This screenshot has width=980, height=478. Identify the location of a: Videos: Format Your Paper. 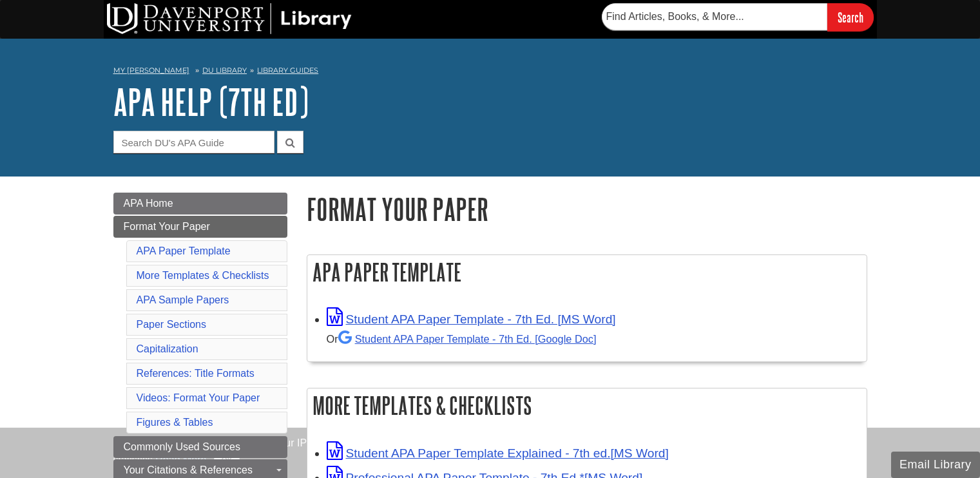
(198, 397).